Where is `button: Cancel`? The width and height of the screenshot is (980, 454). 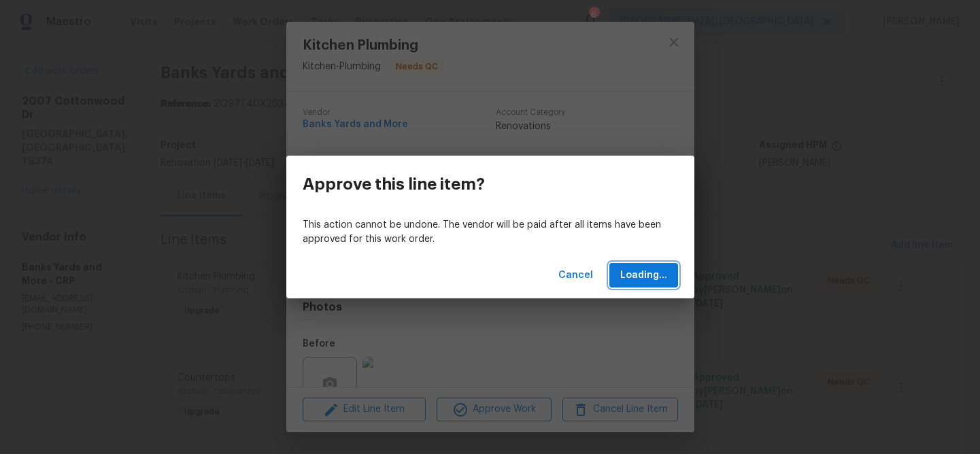
button: Cancel is located at coordinates (576, 275).